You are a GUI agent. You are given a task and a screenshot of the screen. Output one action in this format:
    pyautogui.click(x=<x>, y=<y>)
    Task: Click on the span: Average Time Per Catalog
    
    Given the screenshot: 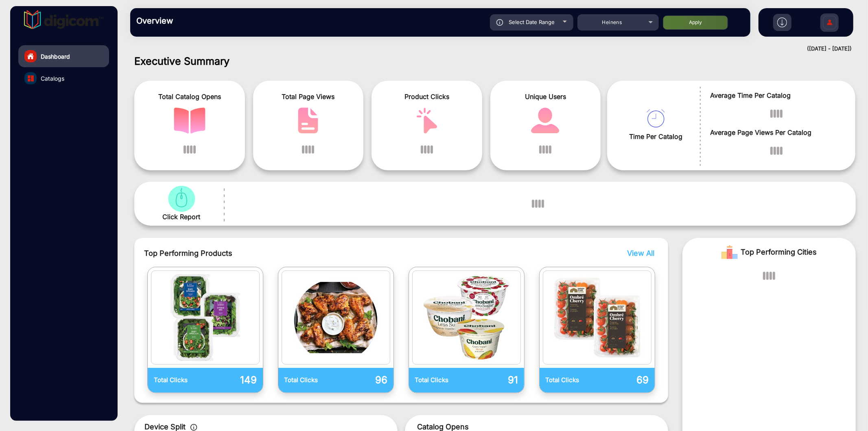 What is the action you would take?
    pyautogui.click(x=777, y=95)
    